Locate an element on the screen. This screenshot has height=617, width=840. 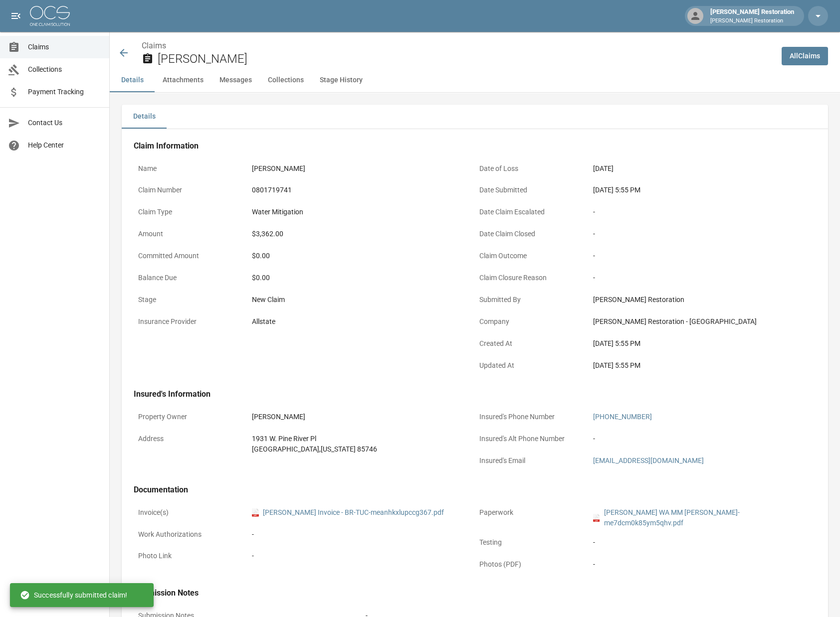
p: Company is located at coordinates (531, 321).